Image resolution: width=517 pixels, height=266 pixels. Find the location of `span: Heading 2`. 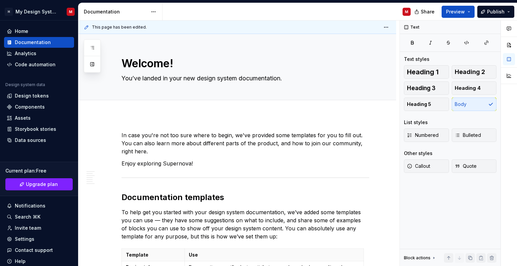

span: Heading 2 is located at coordinates (470, 72).